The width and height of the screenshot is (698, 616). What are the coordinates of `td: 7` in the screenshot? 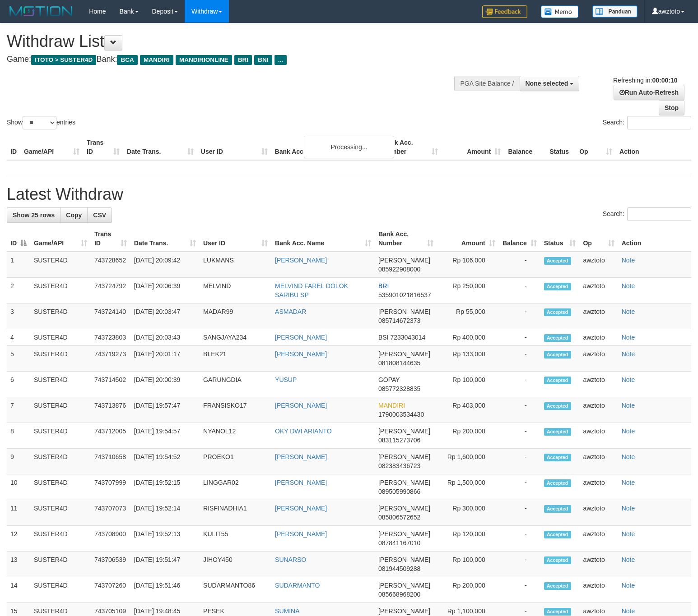 It's located at (18, 410).